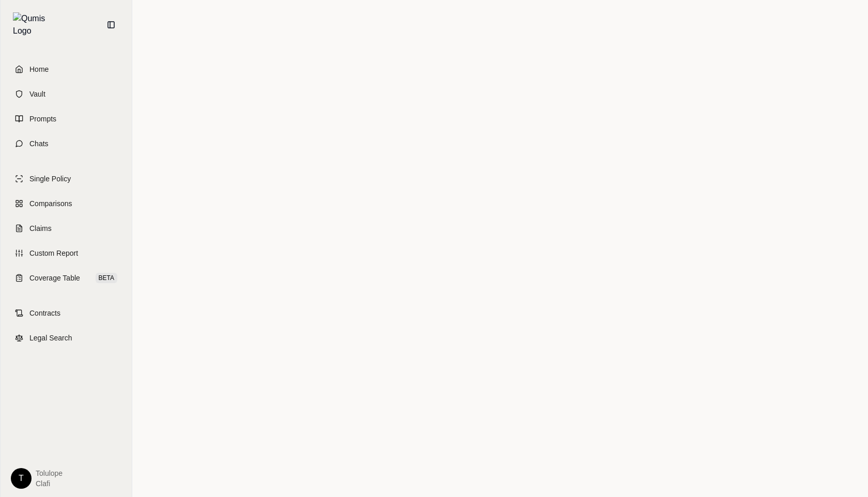 The width and height of the screenshot is (868, 497). What do you see at coordinates (66, 69) in the screenshot?
I see `a: Home` at bounding box center [66, 69].